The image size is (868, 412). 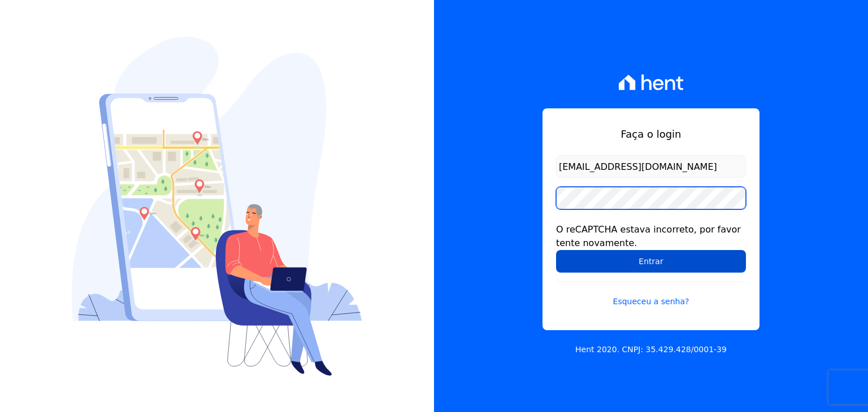 What do you see at coordinates (651, 261) in the screenshot?
I see `input: Entrar` at bounding box center [651, 261].